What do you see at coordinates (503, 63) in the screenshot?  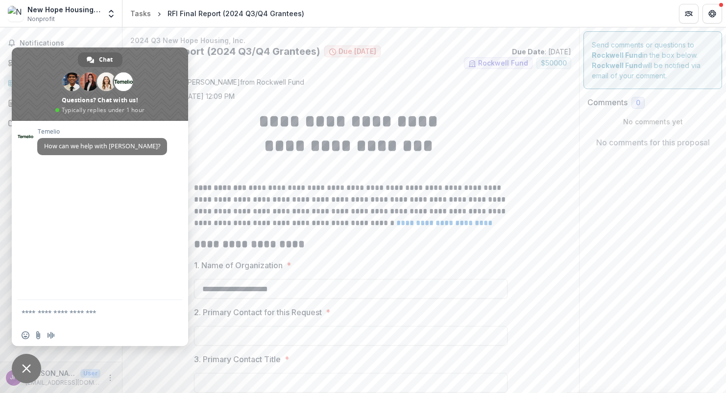 I see `span: Rockwell Fund` at bounding box center [503, 63].